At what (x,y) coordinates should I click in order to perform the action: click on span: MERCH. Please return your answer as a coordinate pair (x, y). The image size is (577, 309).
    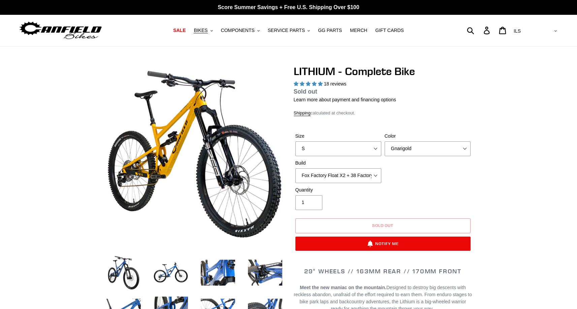
    Looking at the image, I should click on (358, 30).